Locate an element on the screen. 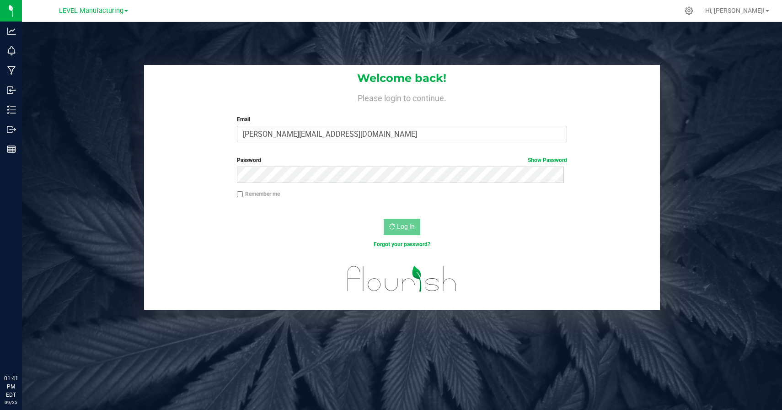 The width and height of the screenshot is (782, 410). a: Forgot your password? is located at coordinates (402, 244).